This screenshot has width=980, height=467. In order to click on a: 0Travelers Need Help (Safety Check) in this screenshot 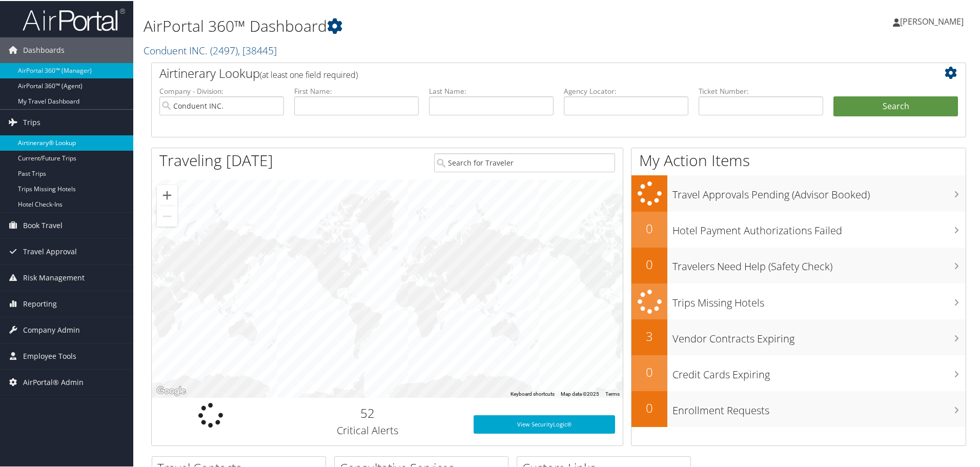, I will do `click(798, 265)`.